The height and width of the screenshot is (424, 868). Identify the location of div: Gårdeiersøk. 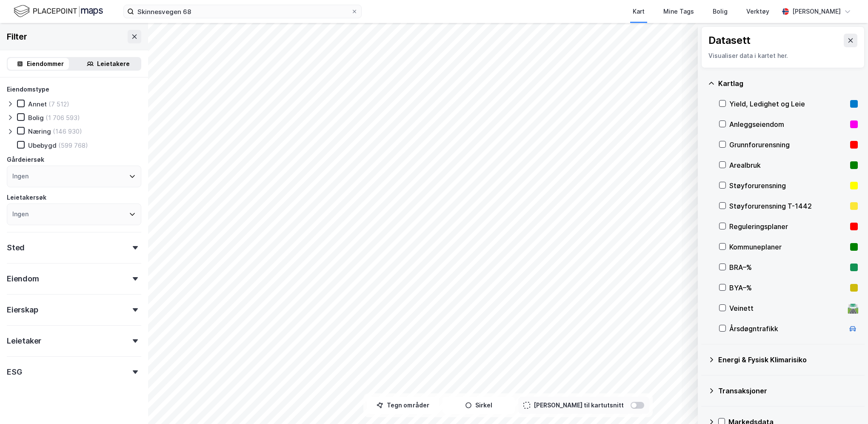
(25, 159).